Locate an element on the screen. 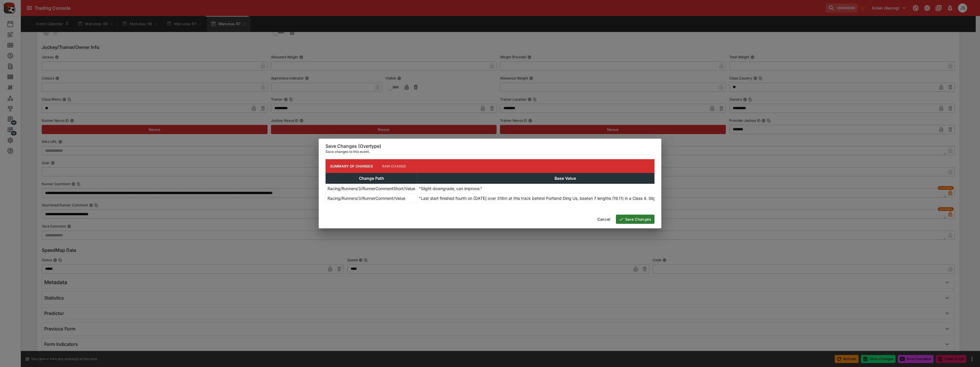  p: Racing/Runners/3/RunnerComment/Value is located at coordinates (366, 198).